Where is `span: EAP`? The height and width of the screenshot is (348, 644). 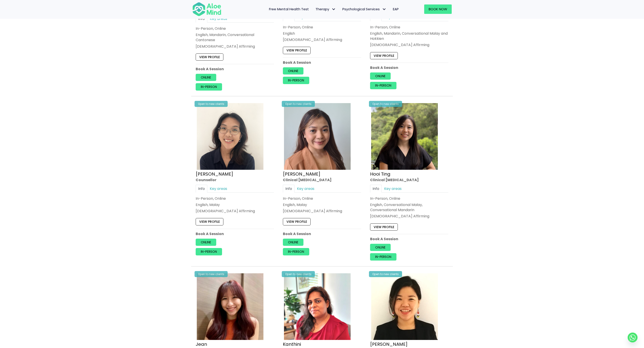
span: EAP is located at coordinates (396, 9).